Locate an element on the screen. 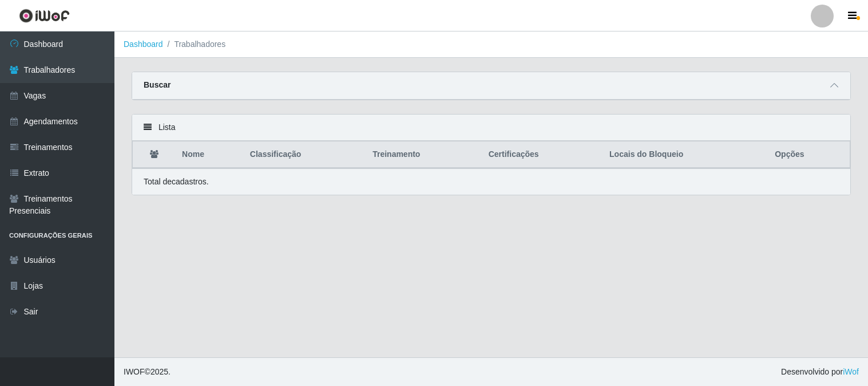 Image resolution: width=868 pixels, height=386 pixels. a: Dashboard is located at coordinates (143, 44).